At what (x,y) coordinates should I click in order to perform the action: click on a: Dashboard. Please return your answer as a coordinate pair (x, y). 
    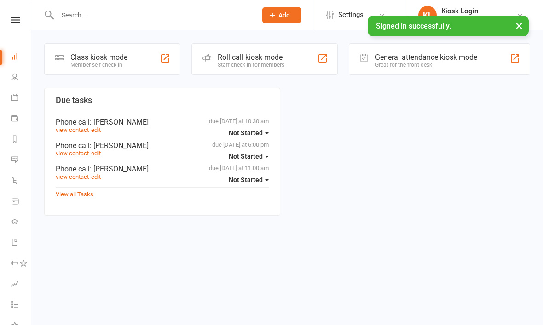
    Looking at the image, I should click on (21, 57).